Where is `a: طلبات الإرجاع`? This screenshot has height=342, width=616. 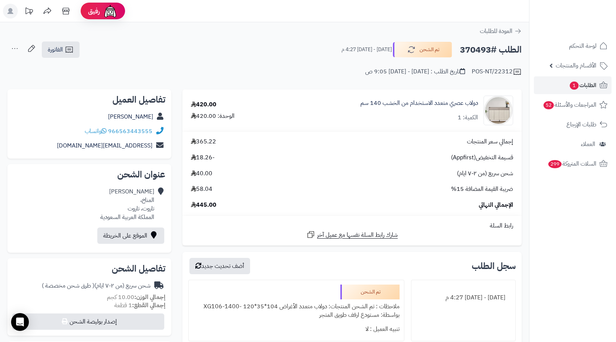
a: طلبات الإرجاع is located at coordinates (573, 124).